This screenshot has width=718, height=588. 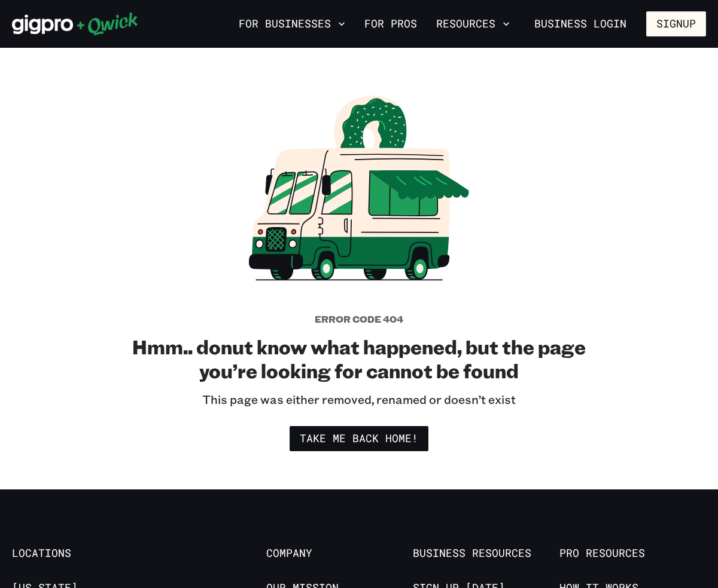 I want to click on h5: Error code 404, so click(x=359, y=319).